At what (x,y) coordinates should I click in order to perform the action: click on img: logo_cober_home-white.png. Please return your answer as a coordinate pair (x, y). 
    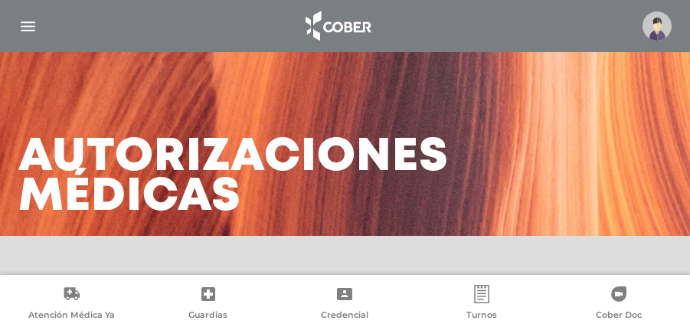
    Looking at the image, I should click on (337, 26).